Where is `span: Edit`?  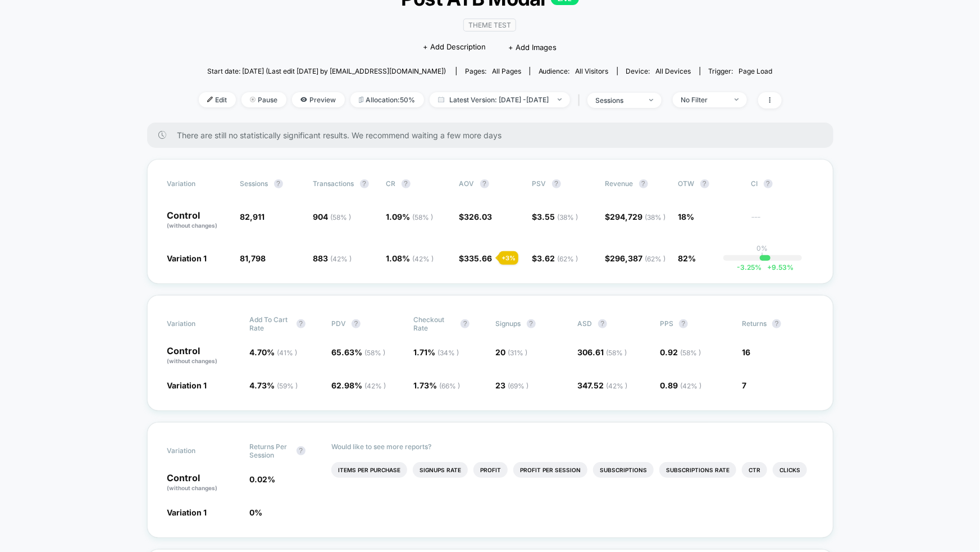
span: Edit is located at coordinates (218, 99).